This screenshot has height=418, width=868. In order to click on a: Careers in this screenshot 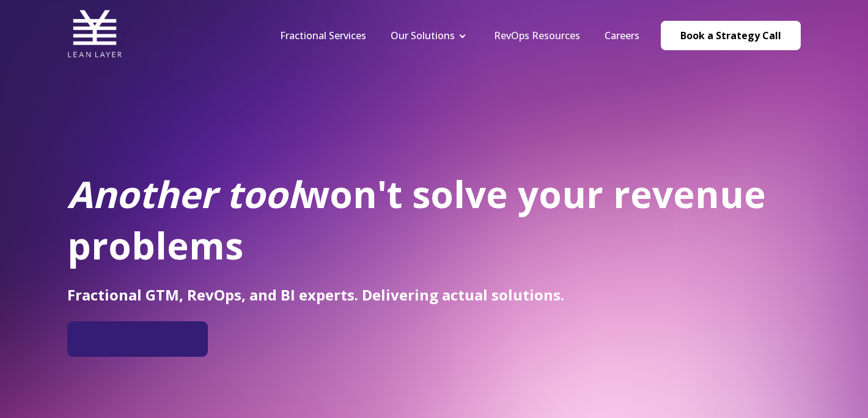, I will do `click(621, 35)`.